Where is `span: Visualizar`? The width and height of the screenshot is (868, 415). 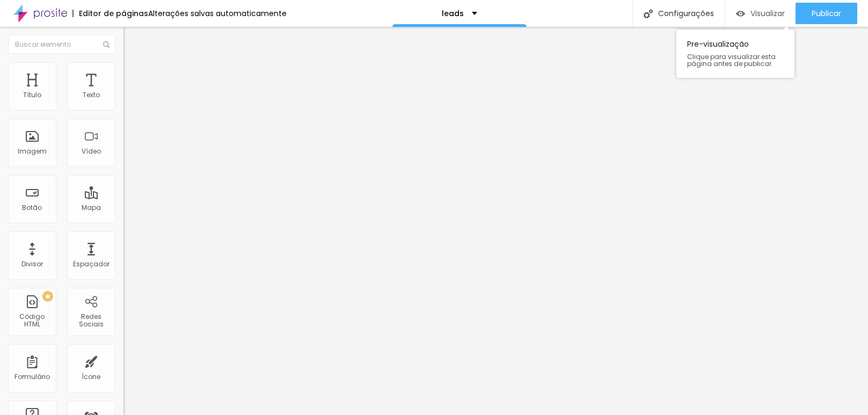
span: Visualizar is located at coordinates (768, 13).